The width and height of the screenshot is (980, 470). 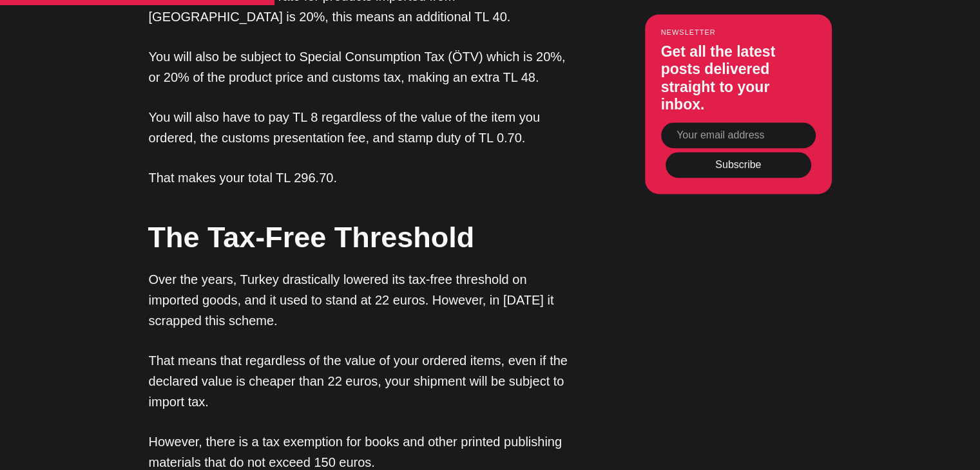 I want to click on p: Over the years, Turkey drastically lowered its tax-free threshold on imported goods, and it used ..., so click(x=364, y=300).